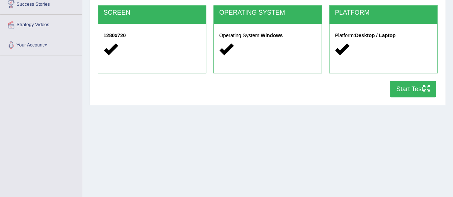  What do you see at coordinates (375, 35) in the screenshot?
I see `strong: Desktop / Laptop` at bounding box center [375, 35].